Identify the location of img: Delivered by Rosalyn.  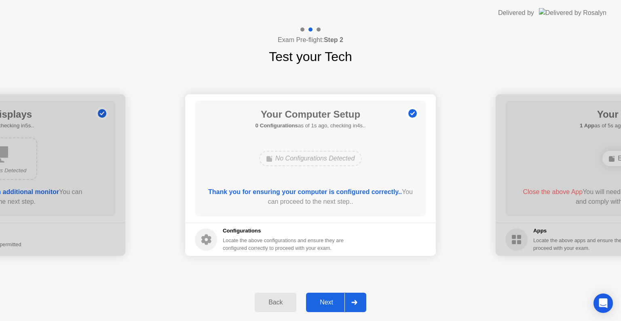
(572, 13).